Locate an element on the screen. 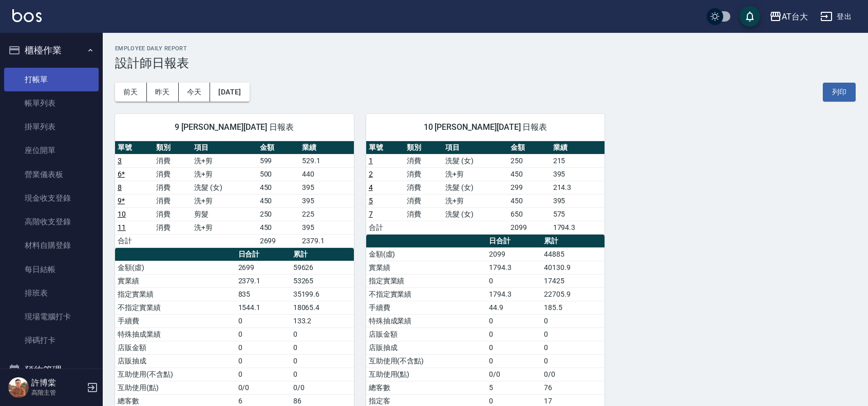  a: 打帳單 is located at coordinates (52, 80).